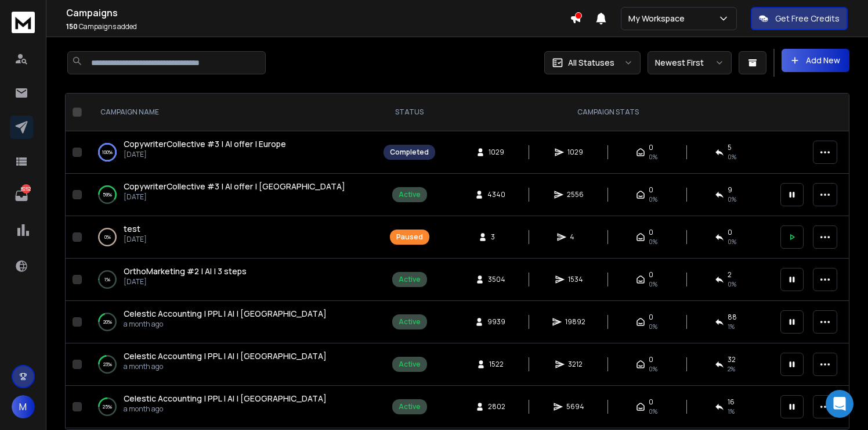 This screenshot has height=430, width=868. What do you see at coordinates (732, 402) in the screenshot?
I see `span: 16` at bounding box center [732, 402].